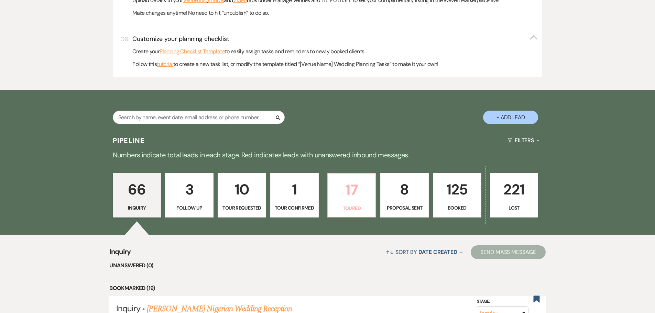 The width and height of the screenshot is (655, 313). What do you see at coordinates (438, 252) in the screenshot?
I see `span: Date Created` at bounding box center [438, 252].